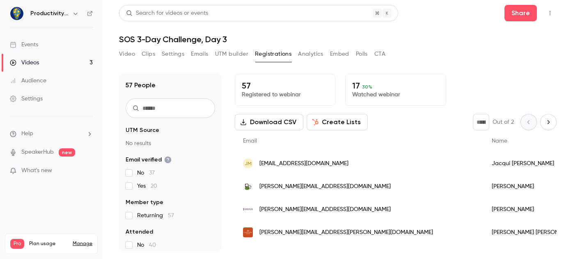 The height and width of the screenshot is (259, 573). Describe the element at coordinates (380, 54) in the screenshot. I see `button: CTA` at that location.